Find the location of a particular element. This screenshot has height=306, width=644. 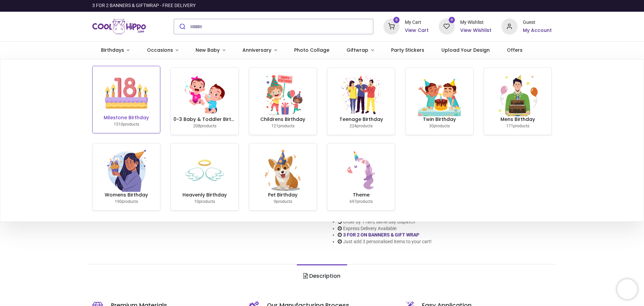

span: 171 is located at coordinates (509, 126).